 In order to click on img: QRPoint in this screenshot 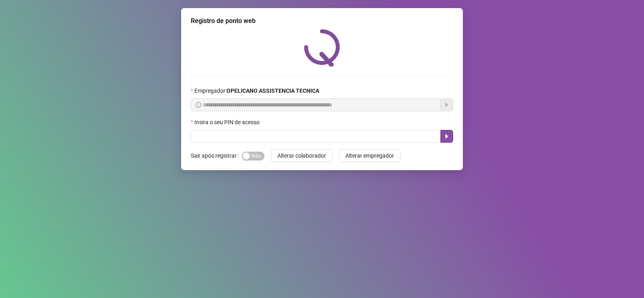, I will do `click(322, 47)`.